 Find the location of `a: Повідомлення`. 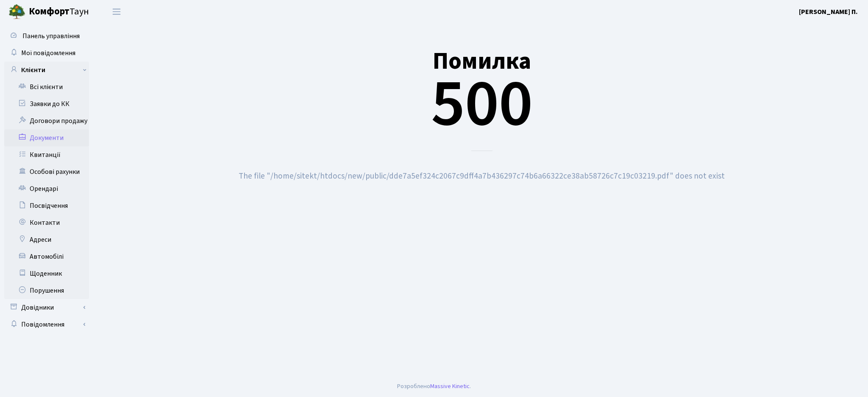

a: Повідомлення is located at coordinates (46, 324).